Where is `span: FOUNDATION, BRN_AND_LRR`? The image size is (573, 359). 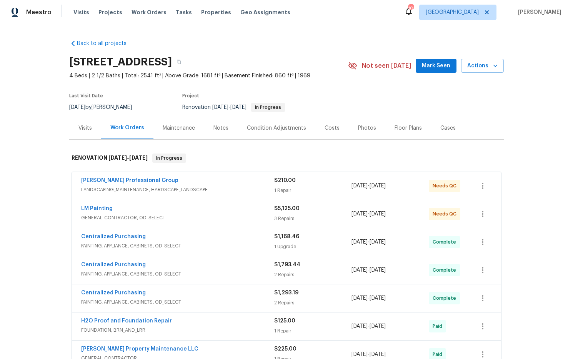
span: FOUNDATION, BRN_AND_LRR is located at coordinates (178, 330).